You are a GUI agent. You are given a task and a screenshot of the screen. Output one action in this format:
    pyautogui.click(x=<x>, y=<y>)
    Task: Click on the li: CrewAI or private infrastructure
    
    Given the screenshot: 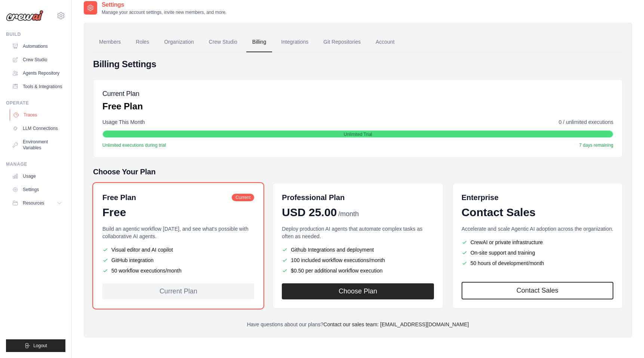 What is the action you would take?
    pyautogui.click(x=537, y=242)
    